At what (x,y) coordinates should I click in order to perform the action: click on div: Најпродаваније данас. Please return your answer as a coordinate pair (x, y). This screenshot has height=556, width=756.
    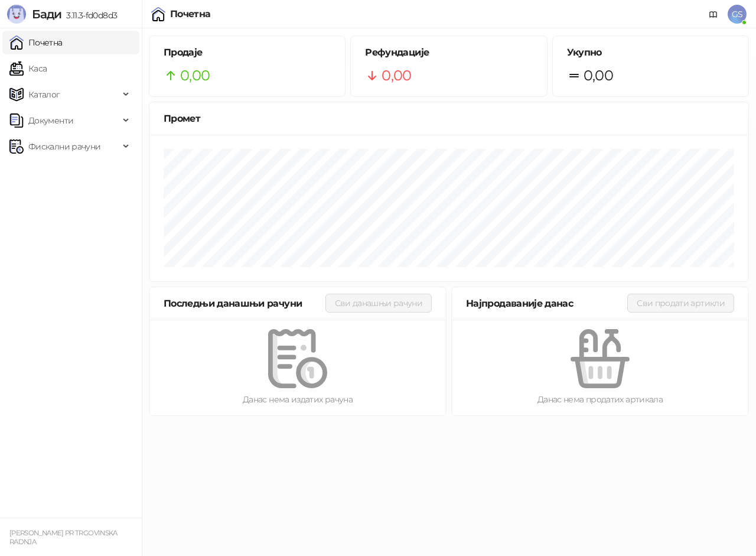
    Looking at the image, I should click on (547, 303).